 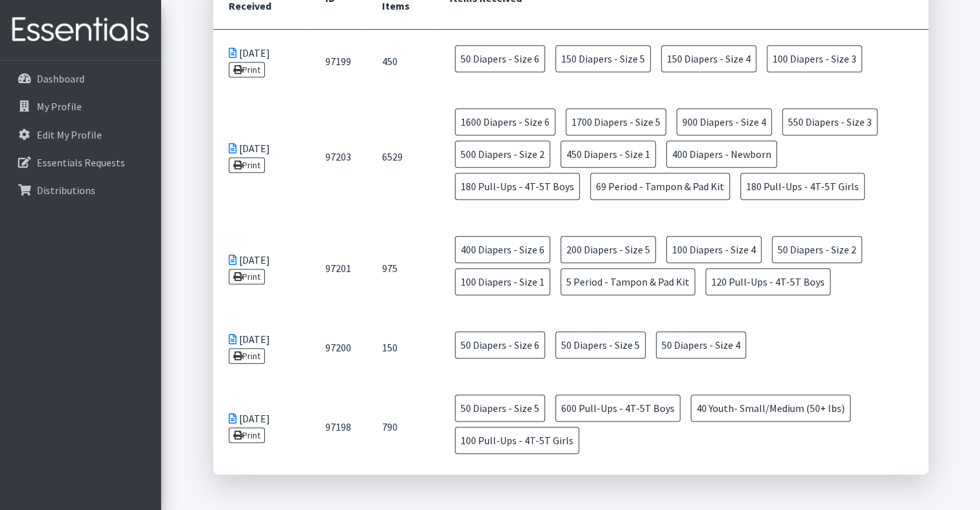 I want to click on span: 100 Diapers - Size 3, so click(x=814, y=58).